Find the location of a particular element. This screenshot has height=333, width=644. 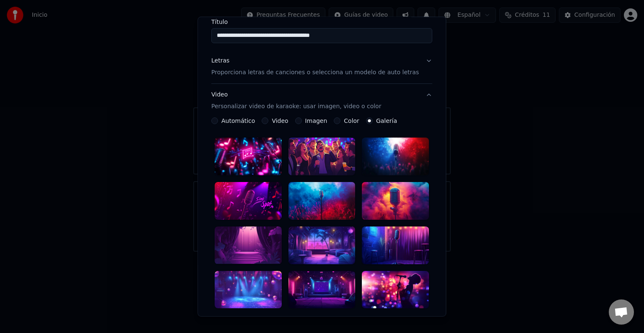

button: LetrasProporciona letras de canciones o selecciona un modelo de auto letras is located at coordinates (322, 67).